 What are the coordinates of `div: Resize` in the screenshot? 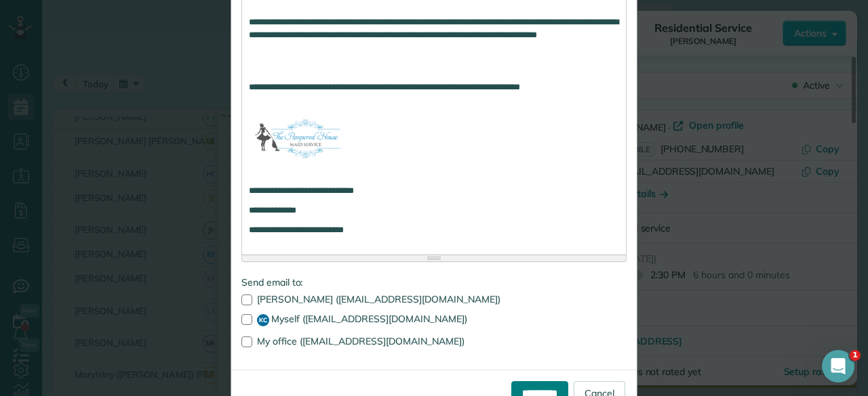 It's located at (434, 258).